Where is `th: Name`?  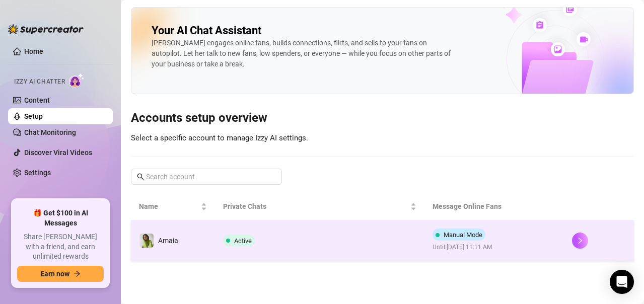 th: Name is located at coordinates (173, 206).